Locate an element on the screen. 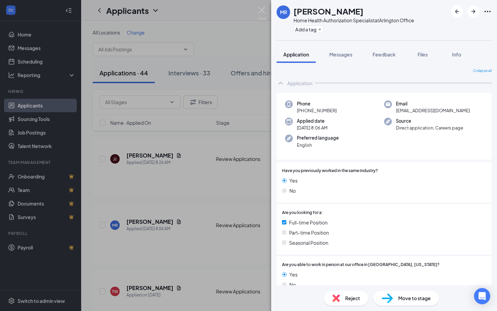 Image resolution: width=497 pixels, height=311 pixels. svg: ArrowLeftNew is located at coordinates (457, 11).